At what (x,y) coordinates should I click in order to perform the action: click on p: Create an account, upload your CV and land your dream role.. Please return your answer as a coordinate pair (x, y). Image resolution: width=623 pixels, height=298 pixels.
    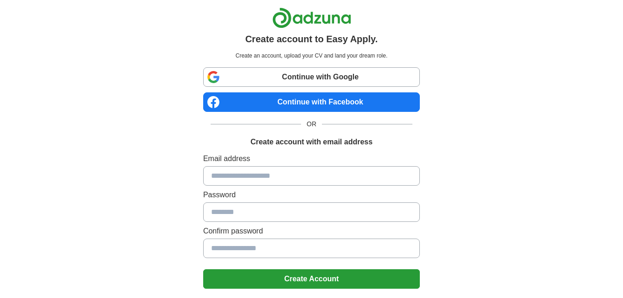
    Looking at the image, I should click on (311, 56).